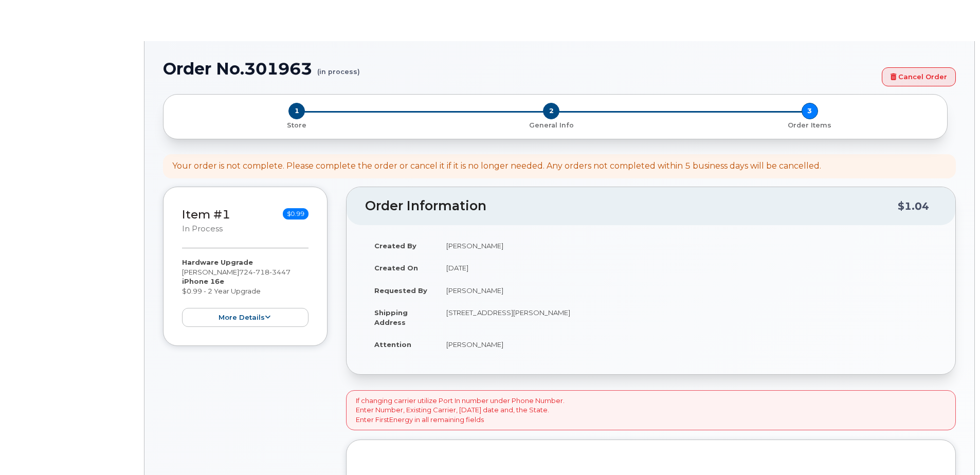 The width and height of the screenshot is (980, 475). What do you see at coordinates (913, 206) in the screenshot?
I see `div: $1.04` at bounding box center [913, 206].